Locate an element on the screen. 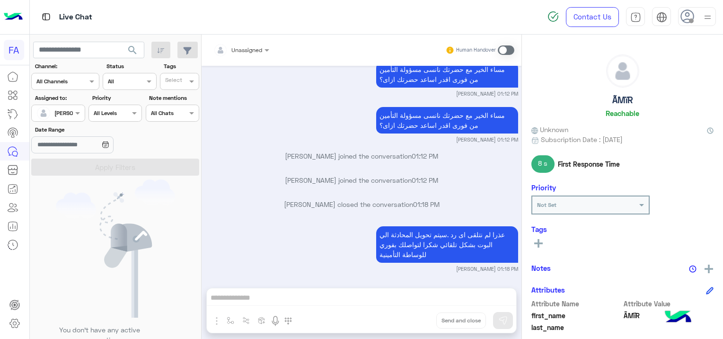 This screenshot has height=339, width=723. img: empty users is located at coordinates (115, 248).